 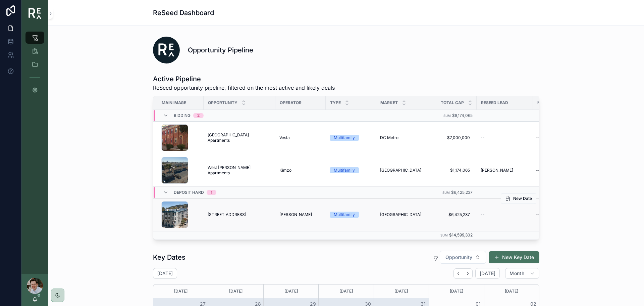 What do you see at coordinates (211, 193) in the screenshot?
I see `div: 1` at bounding box center [211, 193].